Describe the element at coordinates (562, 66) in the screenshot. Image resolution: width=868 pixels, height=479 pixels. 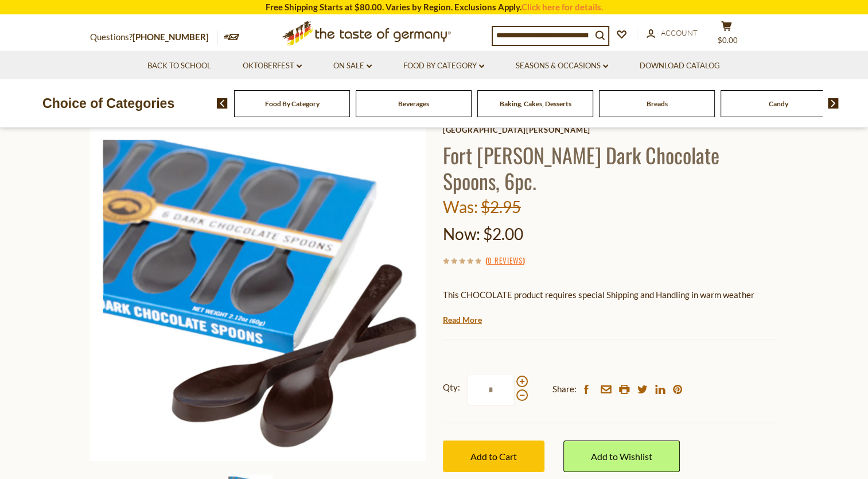
I see `a: Seasons & Occasions` at that location.